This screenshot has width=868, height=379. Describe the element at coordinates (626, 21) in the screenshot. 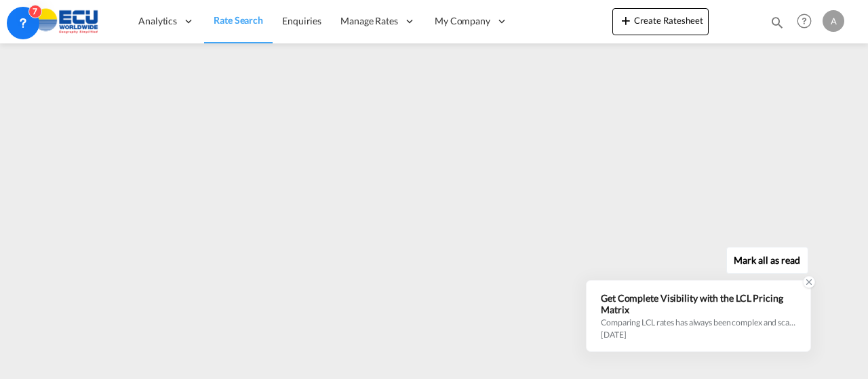

I see `md-icon: icon-plus 400-fg` at that location.